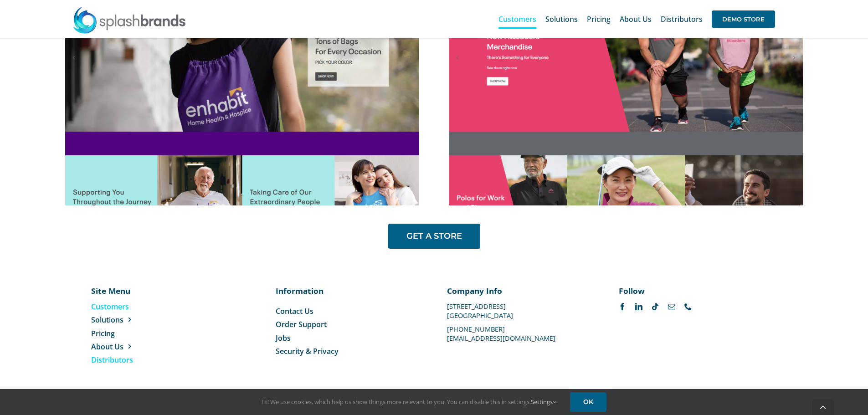 This screenshot has height=415, width=868. Describe the element at coordinates (637, 19) in the screenshot. I see `nav: Main Menu Sticky` at that location.